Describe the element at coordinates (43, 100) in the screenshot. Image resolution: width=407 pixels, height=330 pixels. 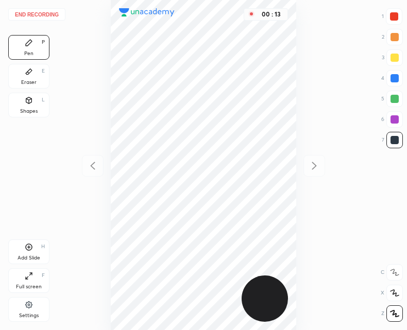
I see `div: L` at that location.